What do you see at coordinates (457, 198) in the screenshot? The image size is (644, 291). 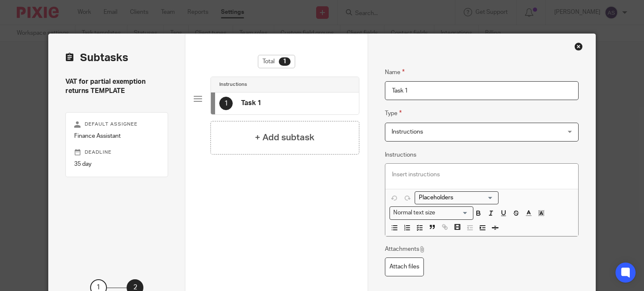 I see `div: Placeholders` at bounding box center [457, 198].